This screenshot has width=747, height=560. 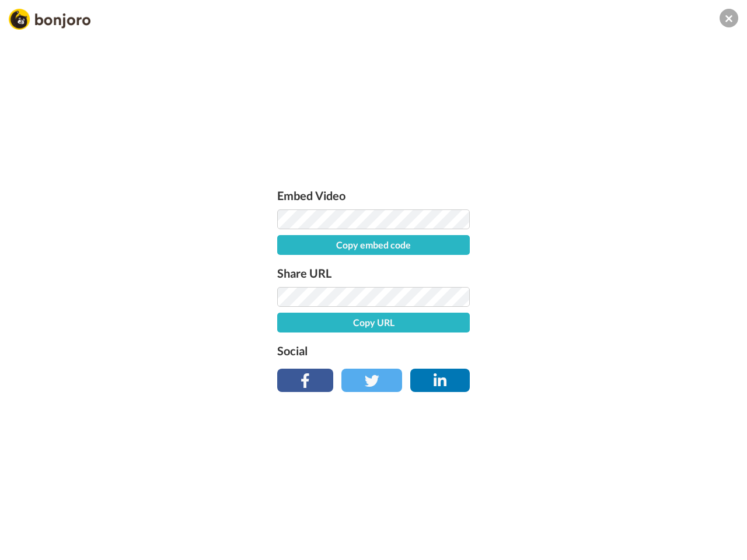 I want to click on label: Embed Video, so click(x=373, y=196).